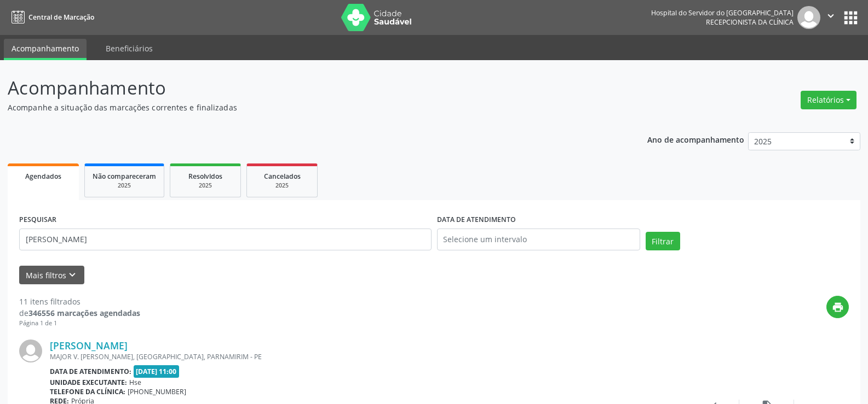 This screenshot has width=868, height=404. I want to click on i: keyboard_arrow_down, so click(72, 275).